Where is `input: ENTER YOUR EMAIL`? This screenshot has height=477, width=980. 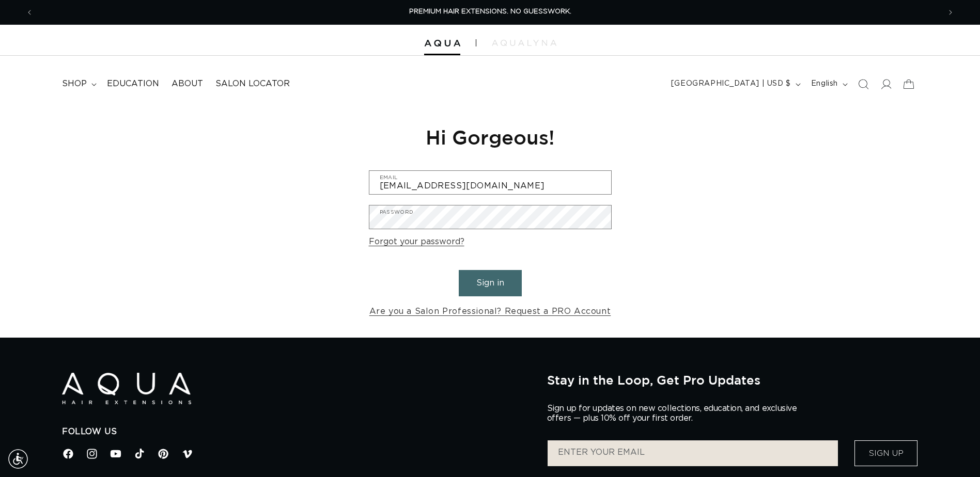
input: ENTER YOUR EMAIL is located at coordinates (693, 454).